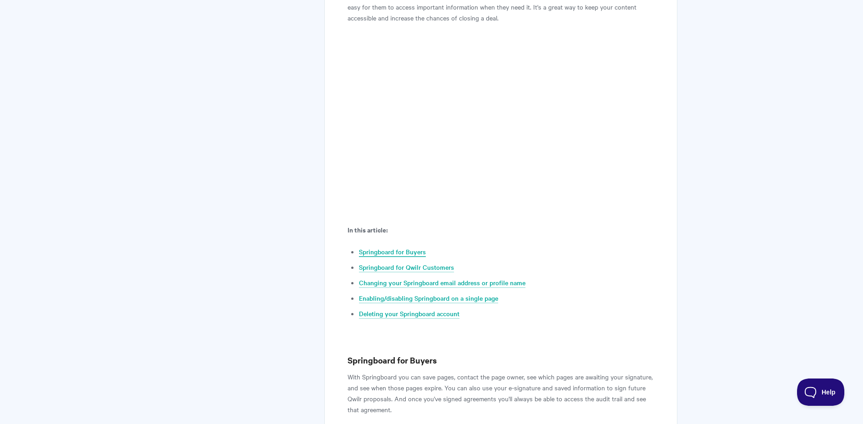 The width and height of the screenshot is (863, 424). Describe the element at coordinates (500, 393) in the screenshot. I see `p: With Springboard you can save pages, contact the page owner, see which pages are awaiting your si...` at that location.